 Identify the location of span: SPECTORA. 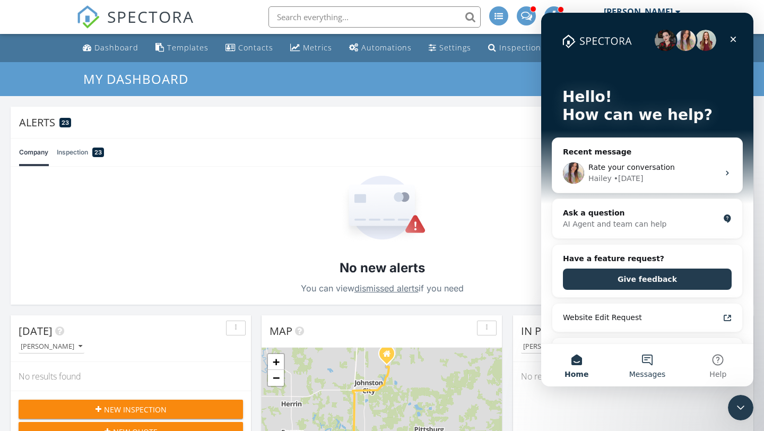
(151, 16).